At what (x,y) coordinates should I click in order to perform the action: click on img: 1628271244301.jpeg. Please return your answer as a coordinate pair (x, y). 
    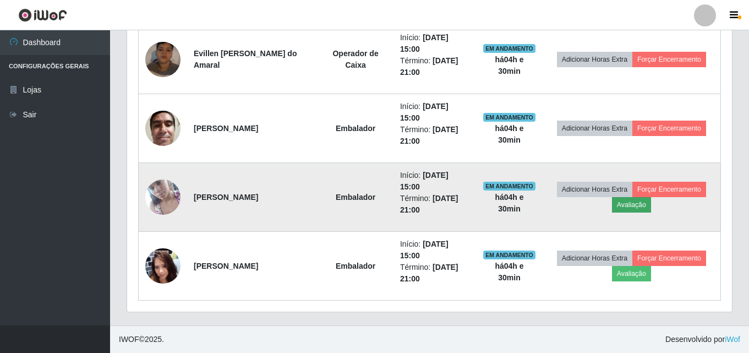
    Looking at the image, I should click on (163, 197).